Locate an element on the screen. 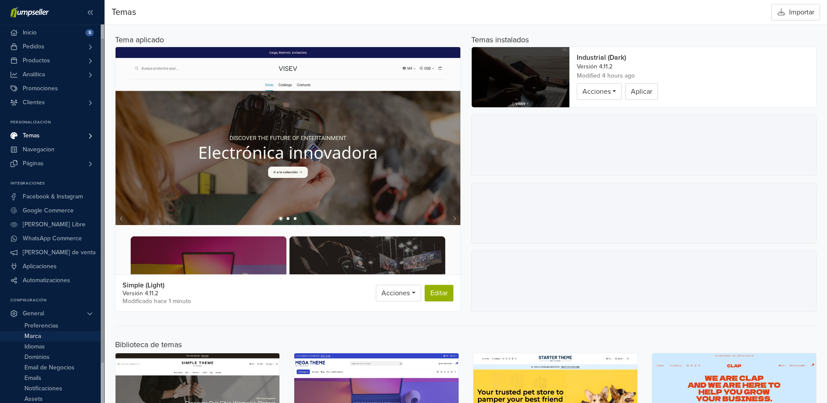 The image size is (827, 403). span: Analítica is located at coordinates (34, 75).